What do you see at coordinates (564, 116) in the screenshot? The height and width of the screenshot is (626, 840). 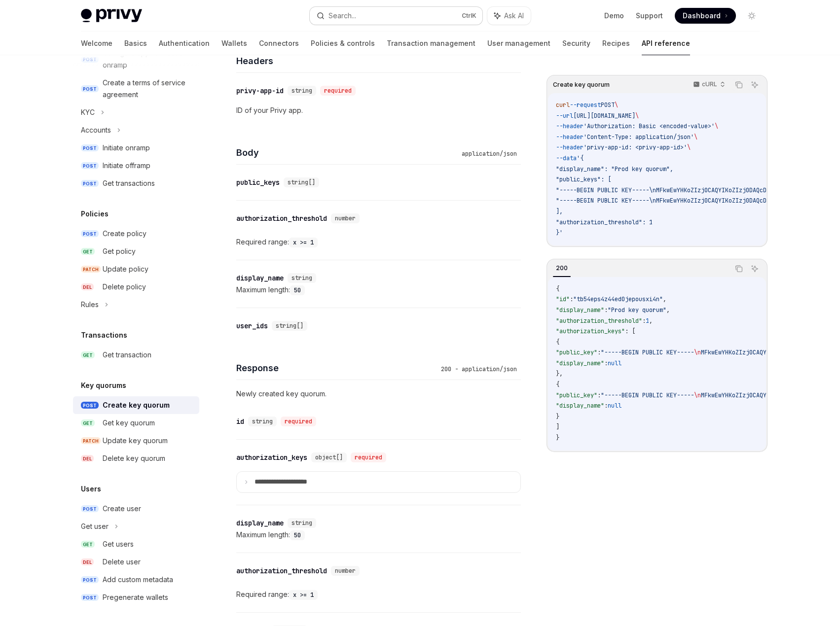 I see `span: --url` at bounding box center [564, 116].